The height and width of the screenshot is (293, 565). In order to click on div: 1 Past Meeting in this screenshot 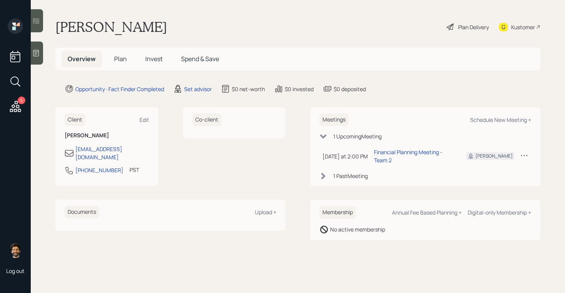, I will do `click(351, 176)`.